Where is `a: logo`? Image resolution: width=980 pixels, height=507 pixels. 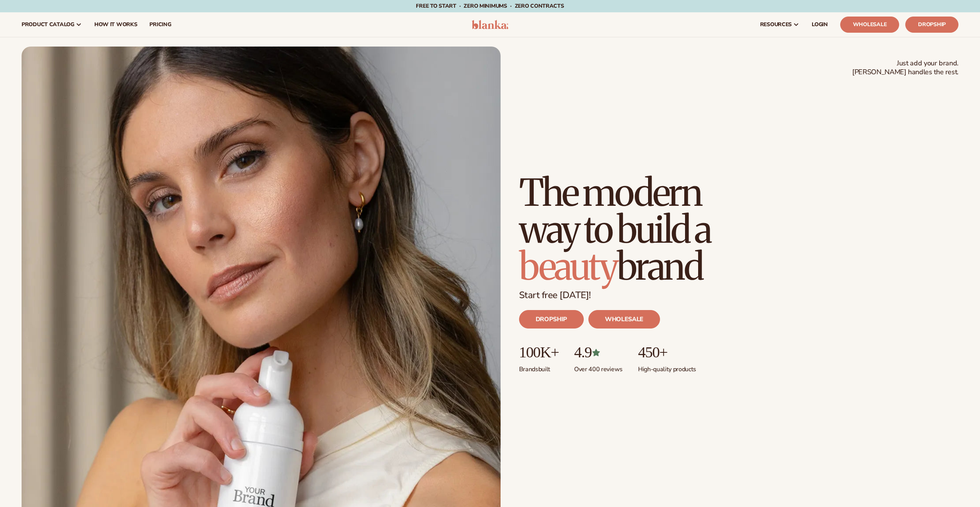
a: logo is located at coordinates (490, 24).